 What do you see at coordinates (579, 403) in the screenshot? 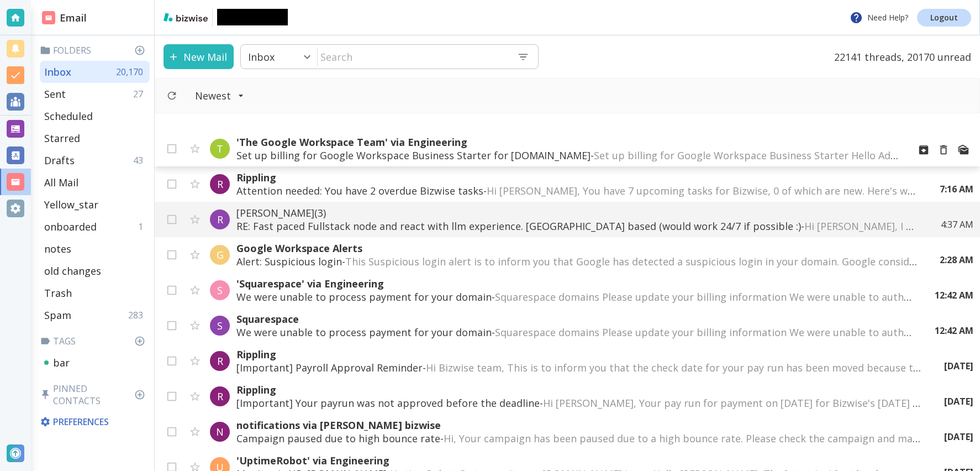
I see `p: [Important] Your payrun was not approved before the deadline -` at bounding box center [579, 403].